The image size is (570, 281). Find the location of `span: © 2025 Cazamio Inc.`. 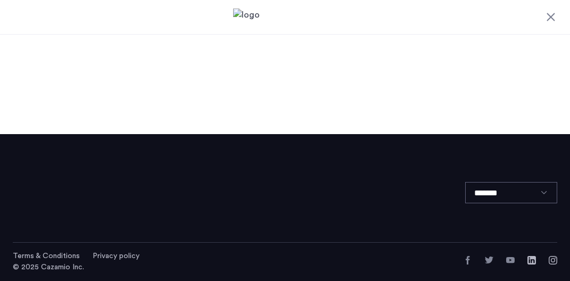

span: © 2025 Cazamio Inc. is located at coordinates (48, 267).